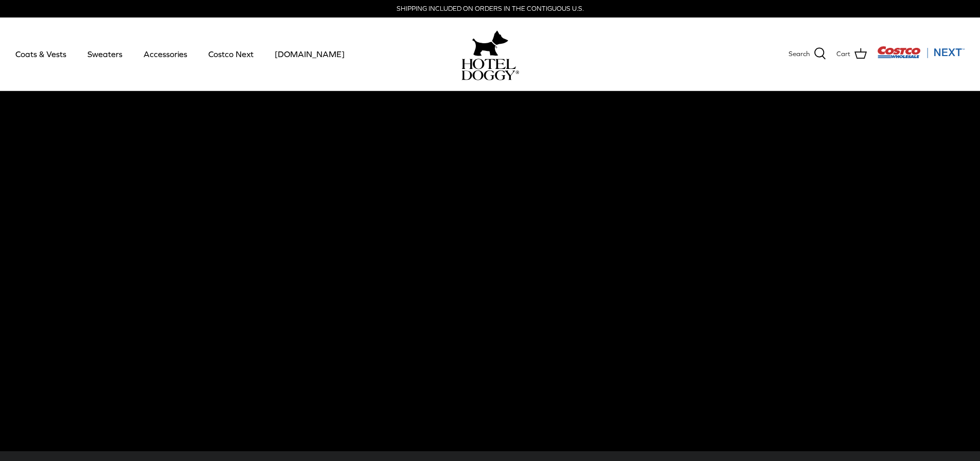 The width and height of the screenshot is (980, 461). Describe the element at coordinates (807, 55) in the screenshot. I see `a: Search` at that location.